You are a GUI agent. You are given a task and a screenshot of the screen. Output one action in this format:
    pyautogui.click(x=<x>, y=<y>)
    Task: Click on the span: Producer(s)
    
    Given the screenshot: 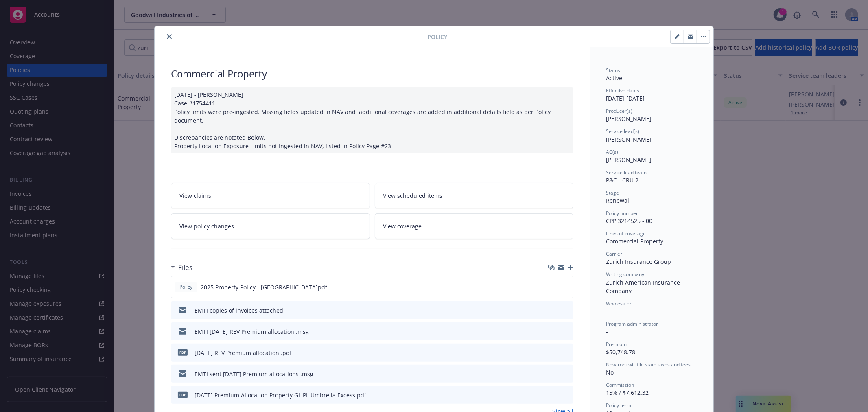 What is the action you would take?
    pyautogui.click(x=619, y=110)
    